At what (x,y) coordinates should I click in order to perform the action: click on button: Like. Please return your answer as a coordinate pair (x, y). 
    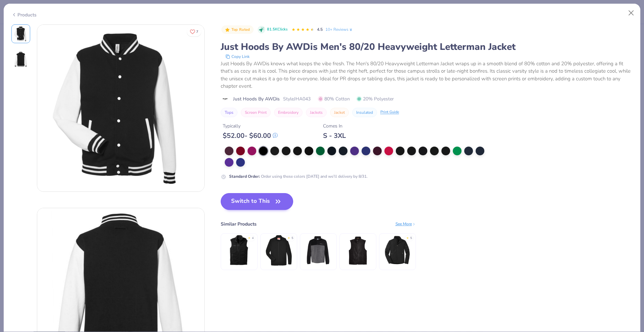
    Looking at the image, I should click on (194, 32).